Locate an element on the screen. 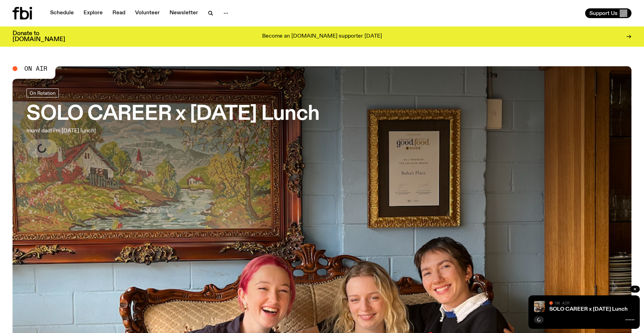 The image size is (644, 333). a: solo career 4 slc is located at coordinates (540, 307).